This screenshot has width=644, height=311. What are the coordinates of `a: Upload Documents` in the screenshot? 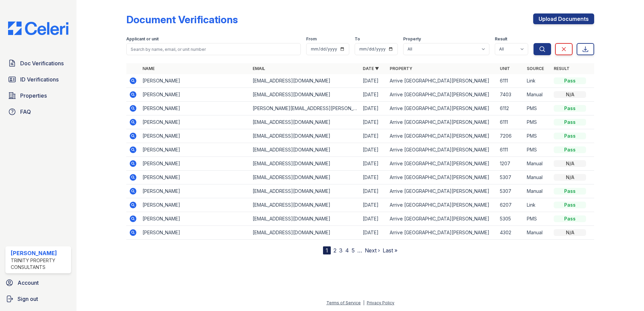 It's located at (564, 19).